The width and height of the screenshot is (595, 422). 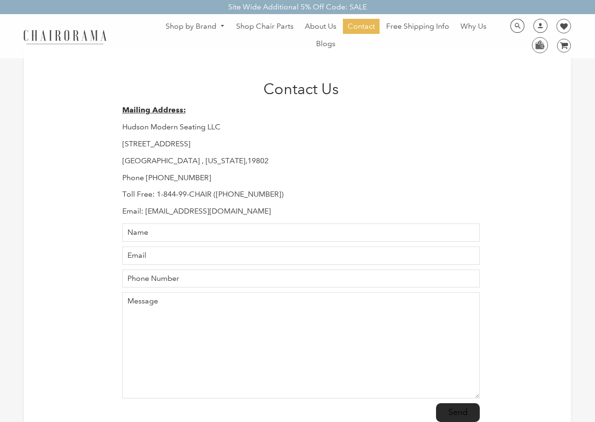 What do you see at coordinates (361, 26) in the screenshot?
I see `a: Contact` at bounding box center [361, 26].